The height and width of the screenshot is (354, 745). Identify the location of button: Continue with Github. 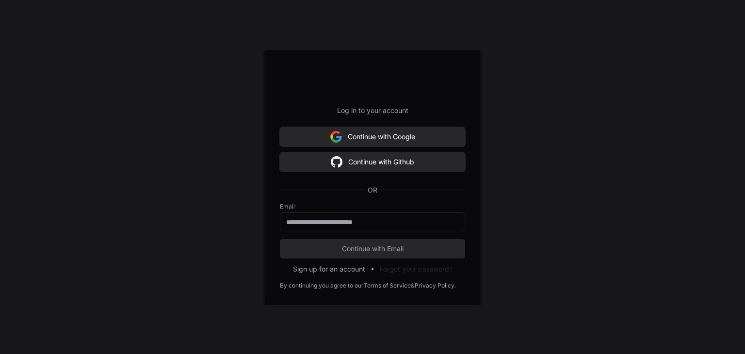
(372, 162).